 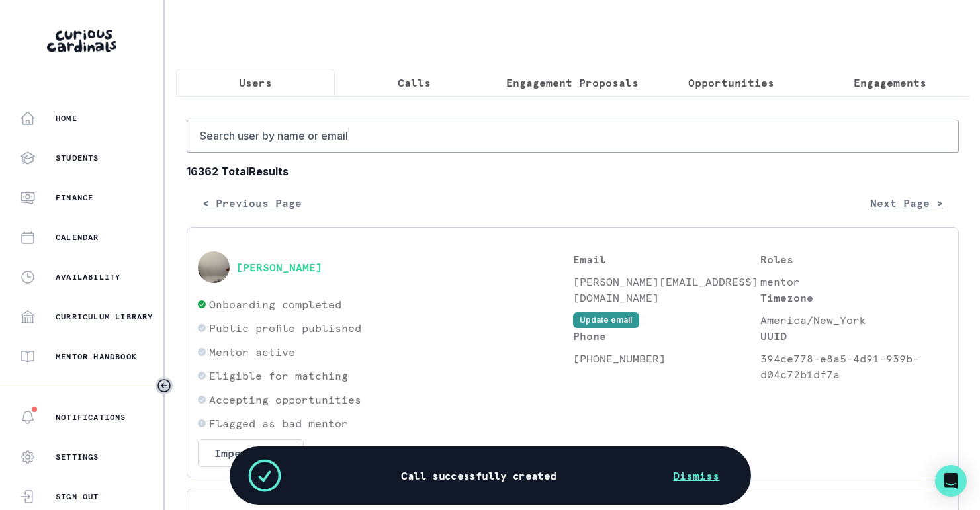 I want to click on p: Curriculum Library, so click(x=104, y=317).